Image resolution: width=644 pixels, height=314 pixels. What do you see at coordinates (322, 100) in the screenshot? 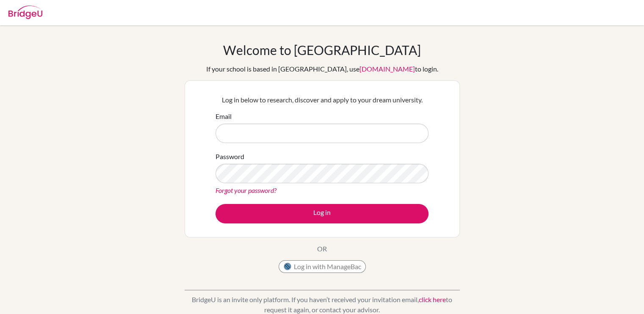
I see `p: Log in below to research, discover and apply to your dream university.` at bounding box center [322, 100].